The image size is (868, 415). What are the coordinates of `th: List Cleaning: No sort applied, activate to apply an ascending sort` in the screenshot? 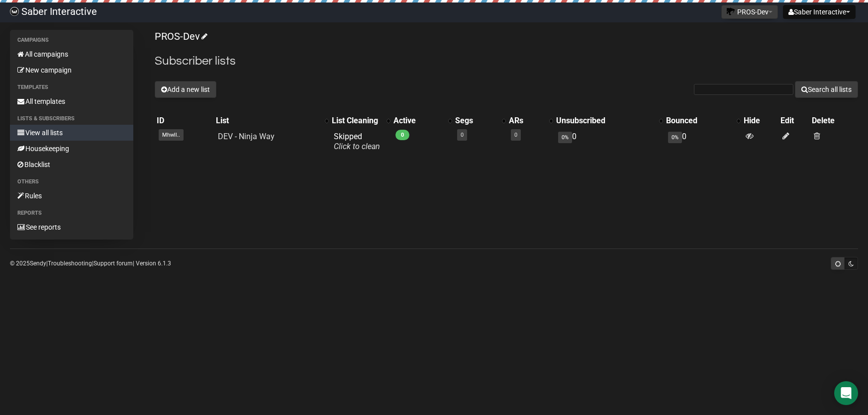 It's located at (360, 121).